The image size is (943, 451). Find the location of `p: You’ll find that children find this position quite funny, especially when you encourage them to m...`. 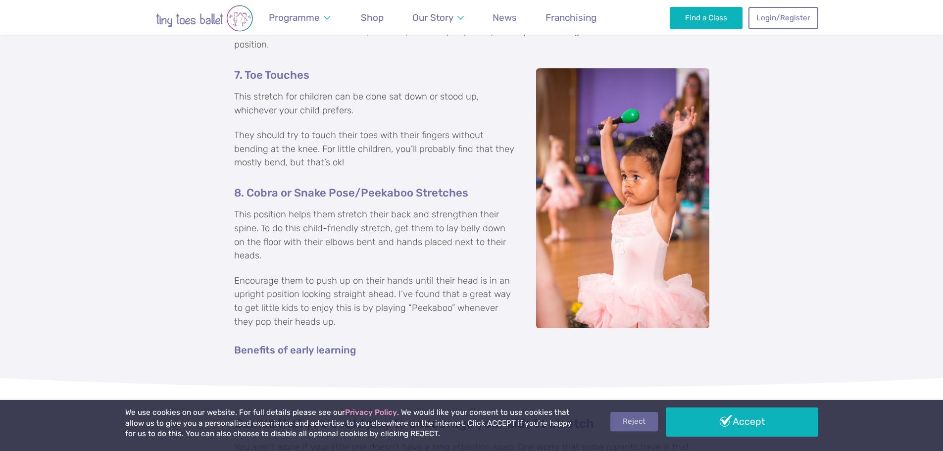

p: You’ll find that children find this position quite funny, especially when you encourage them to m... is located at coordinates (472, 38).